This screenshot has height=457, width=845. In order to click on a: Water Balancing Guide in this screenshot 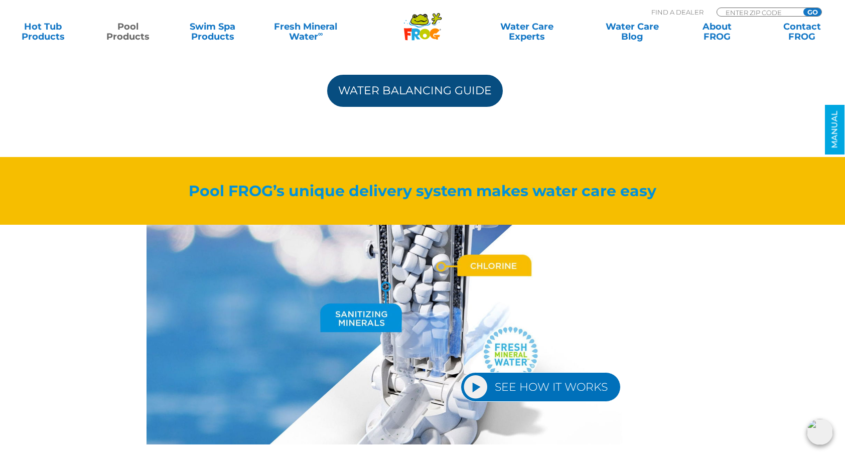, I will do `click(415, 91)`.